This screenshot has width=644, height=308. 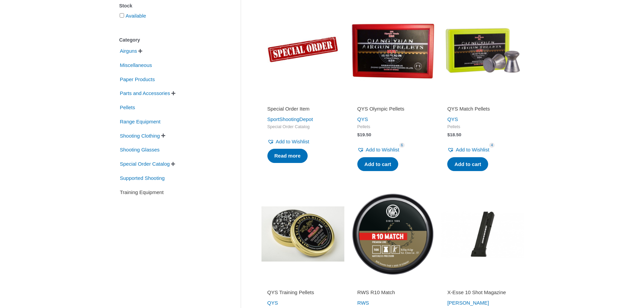 I want to click on span: 6, so click(x=402, y=145).